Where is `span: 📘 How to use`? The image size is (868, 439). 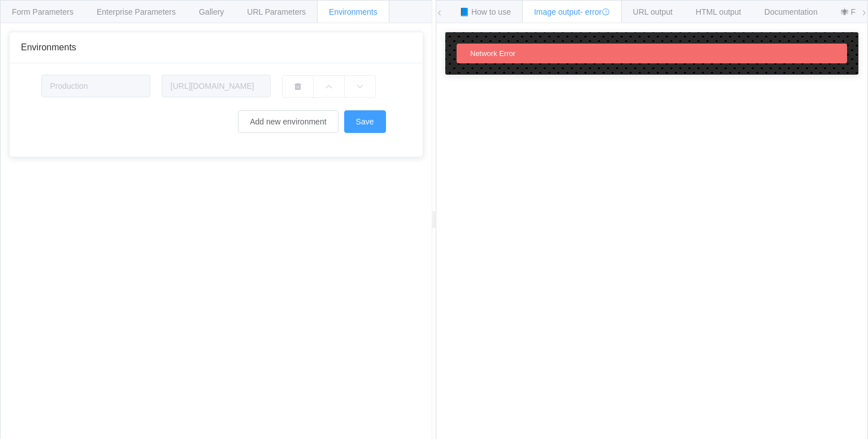 span: 📘 How to use is located at coordinates (485, 12).